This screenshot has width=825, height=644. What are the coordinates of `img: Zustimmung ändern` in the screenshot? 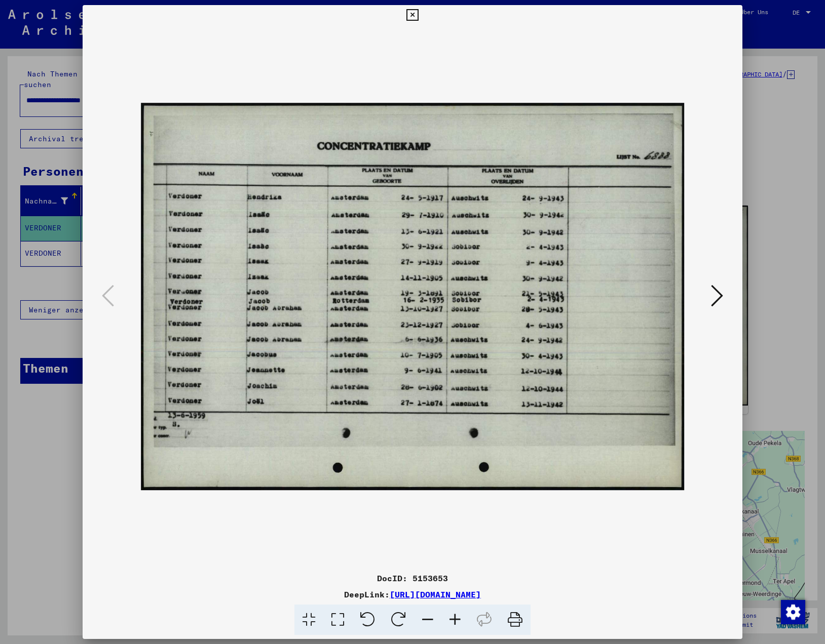 It's located at (793, 612).